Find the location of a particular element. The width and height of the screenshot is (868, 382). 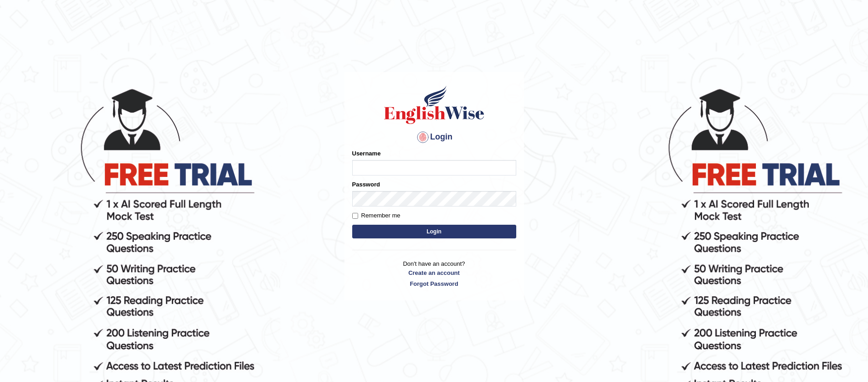

img: Logo of English Wise sign in for intelligent practice with AI is located at coordinates (434, 105).